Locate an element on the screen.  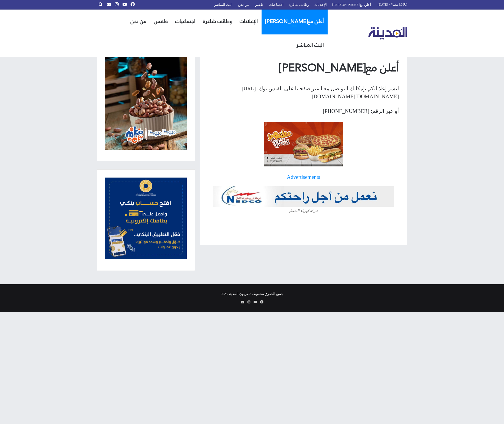
a: طقس is located at coordinates (161, 21).